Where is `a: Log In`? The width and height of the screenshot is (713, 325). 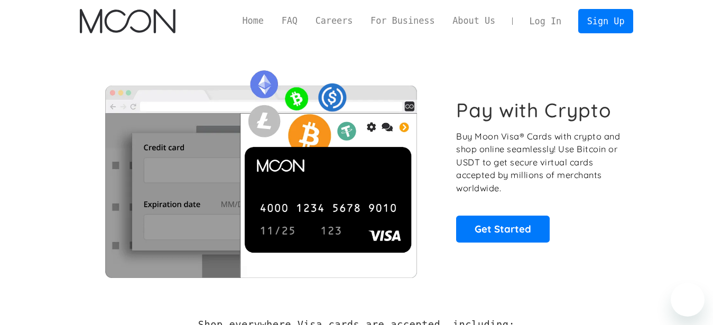
a: Log In is located at coordinates (545, 21).